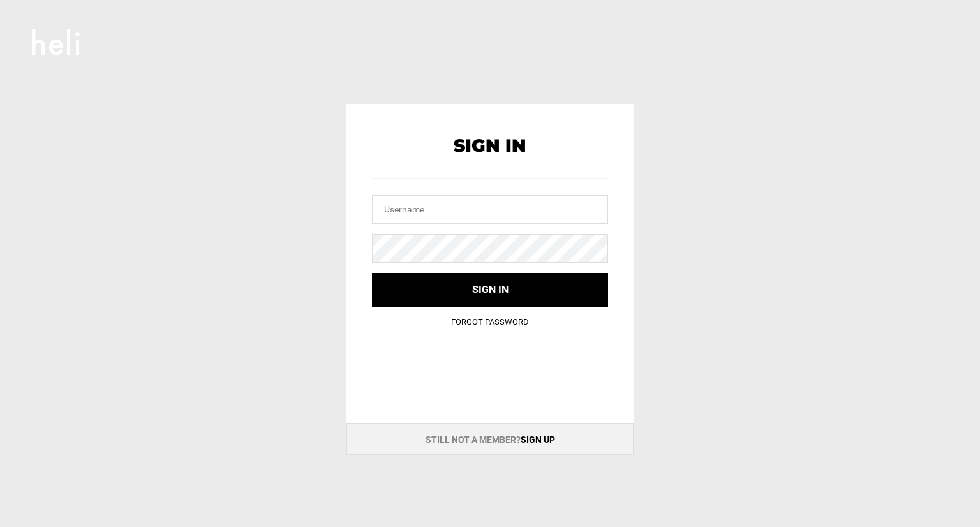 The height and width of the screenshot is (527, 980). Describe the element at coordinates (490, 209) in the screenshot. I see `input: Username` at that location.